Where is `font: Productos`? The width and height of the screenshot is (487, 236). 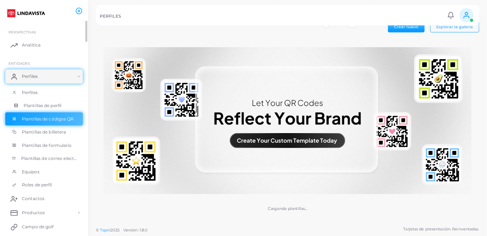 font: Productos is located at coordinates (33, 213).